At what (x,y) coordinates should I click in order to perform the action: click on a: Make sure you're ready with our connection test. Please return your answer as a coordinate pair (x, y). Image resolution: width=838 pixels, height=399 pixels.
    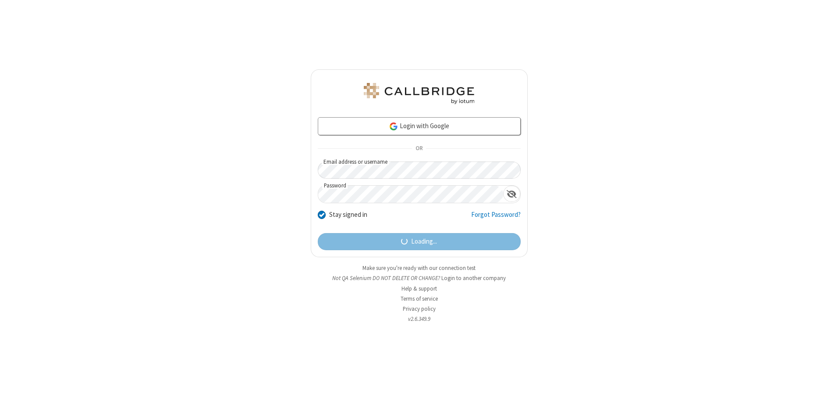
    Looking at the image, I should click on (419, 267).